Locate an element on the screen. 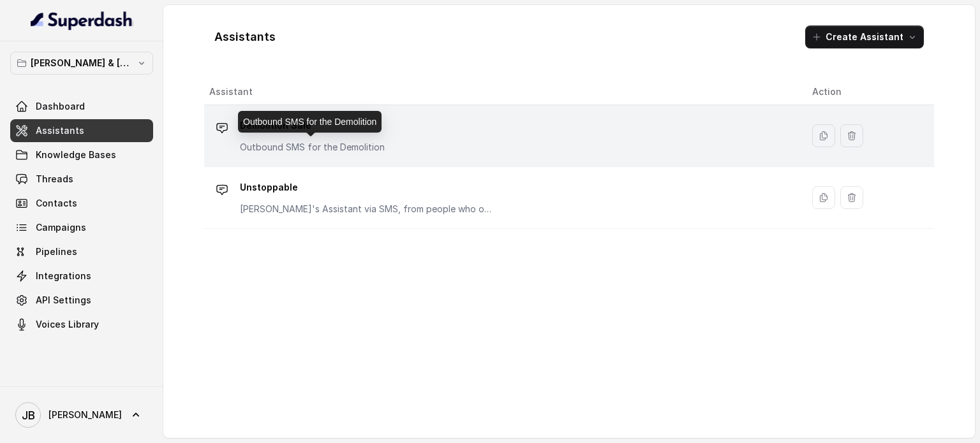 Image resolution: width=980 pixels, height=443 pixels. a: Pipelines is located at coordinates (82, 252).